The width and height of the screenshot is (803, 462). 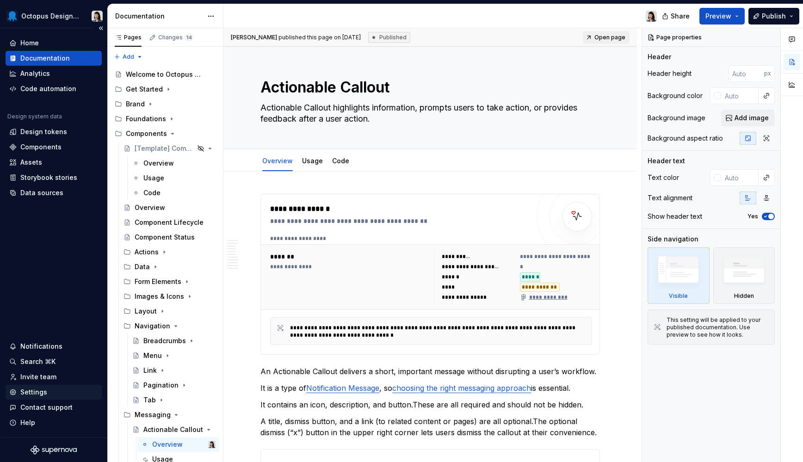 I want to click on commenthighlight: Notification Message, so click(x=343, y=388).